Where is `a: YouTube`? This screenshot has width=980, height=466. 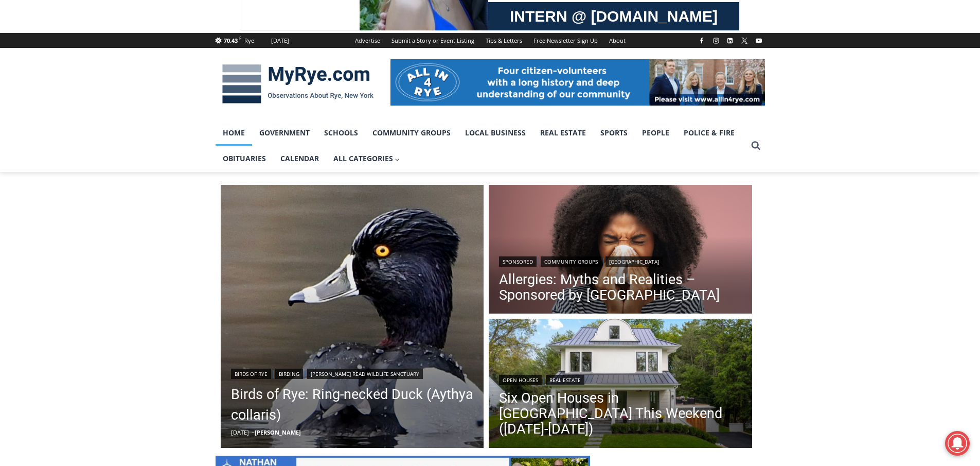
a: YouTube is located at coordinates (759, 41).